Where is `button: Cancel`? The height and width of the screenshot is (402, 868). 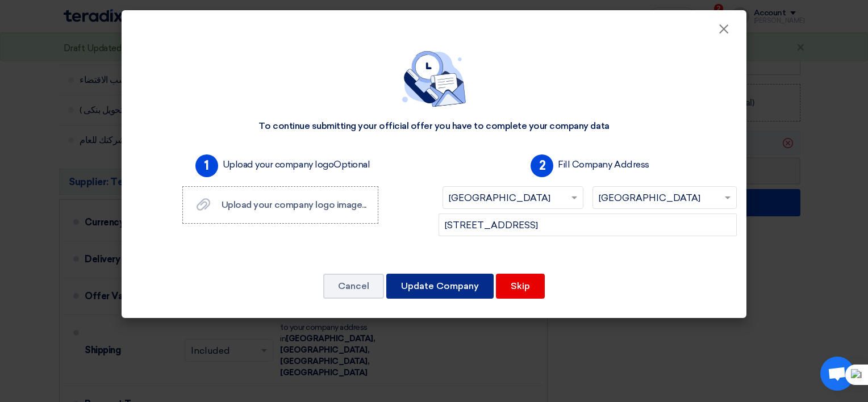 button: Cancel is located at coordinates (353, 286).